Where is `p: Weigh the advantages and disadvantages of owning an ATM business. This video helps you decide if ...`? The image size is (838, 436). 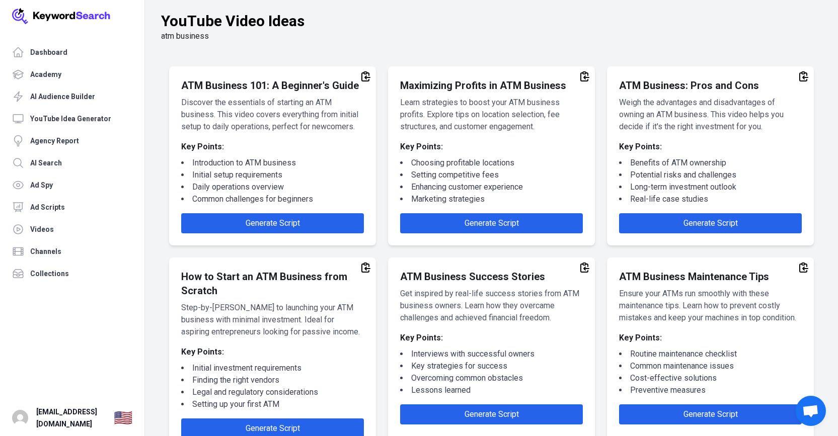
p: Weigh the advantages and disadvantages of owning an ATM business. This video helps you decide if ... is located at coordinates (710, 115).